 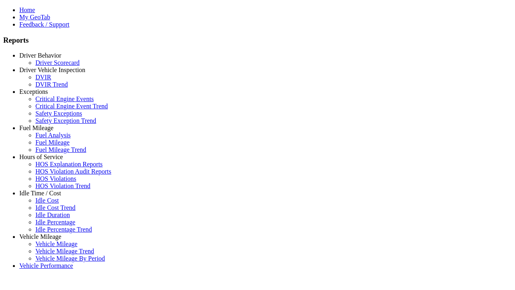 I want to click on a: HOS Violations, so click(x=56, y=178).